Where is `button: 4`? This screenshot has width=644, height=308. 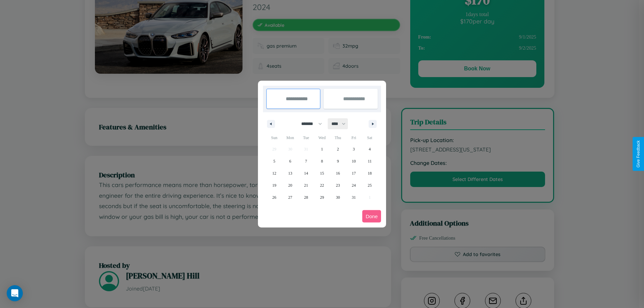 button: 4 is located at coordinates (370, 149).